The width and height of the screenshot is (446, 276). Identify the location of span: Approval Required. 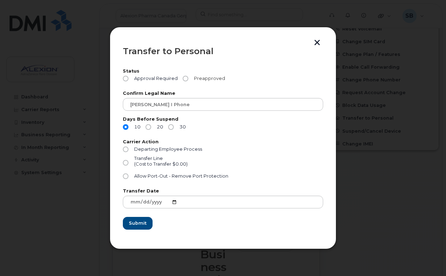
(154, 78).